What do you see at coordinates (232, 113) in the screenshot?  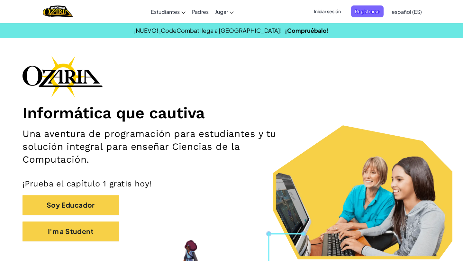 I see `h1: Informática que cautiva` at bounding box center [232, 113].